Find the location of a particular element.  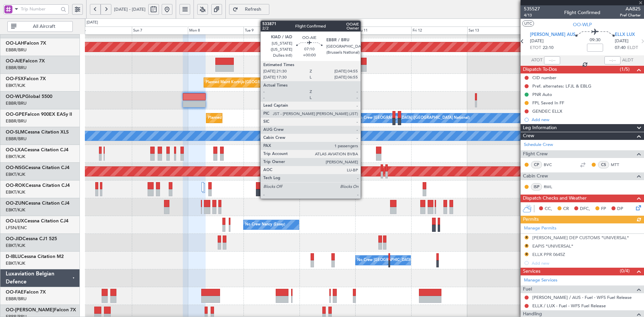

div: Add new is located at coordinates (586, 119).